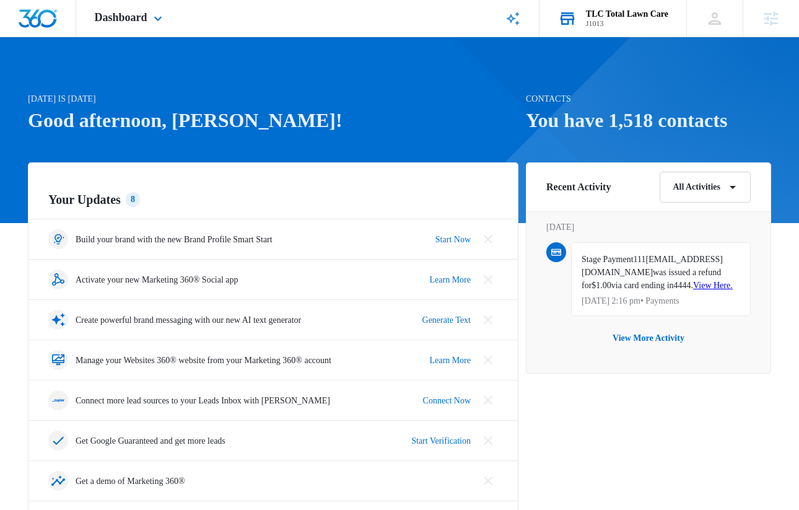 Image resolution: width=799 pixels, height=510 pixels. Describe the element at coordinates (447, 320) in the screenshot. I see `a: Generate Text` at that location.